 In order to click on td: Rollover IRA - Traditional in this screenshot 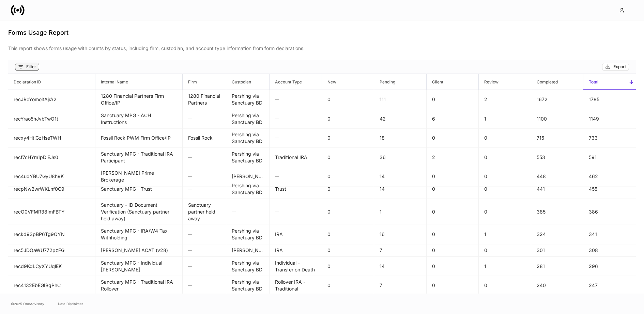, I will do `click(296, 285)`.